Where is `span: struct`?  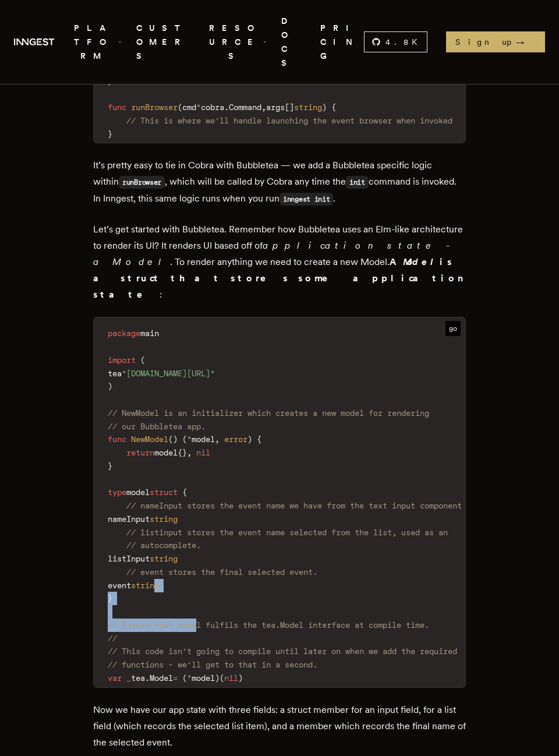
span: struct is located at coordinates (164, 492).